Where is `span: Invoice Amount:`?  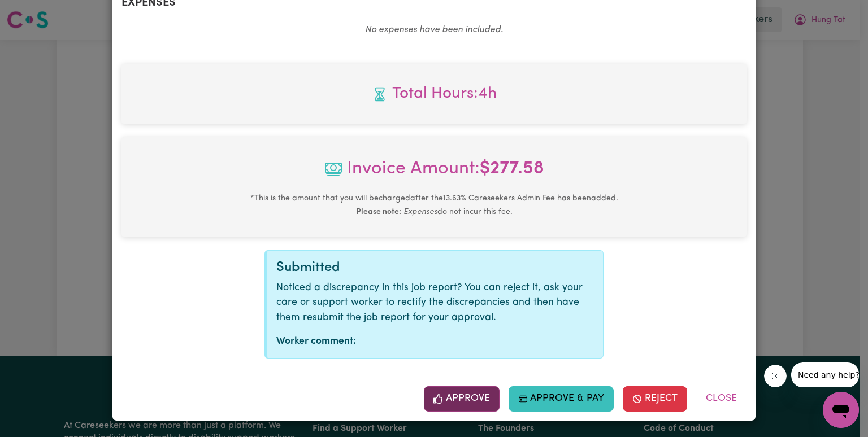
span: Invoice Amount: is located at coordinates (434, 174).